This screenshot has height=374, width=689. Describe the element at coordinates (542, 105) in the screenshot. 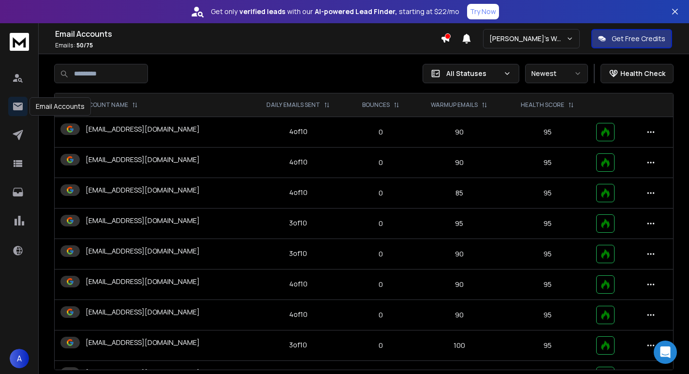

I see `p: HEALTH SCORE` at that location.